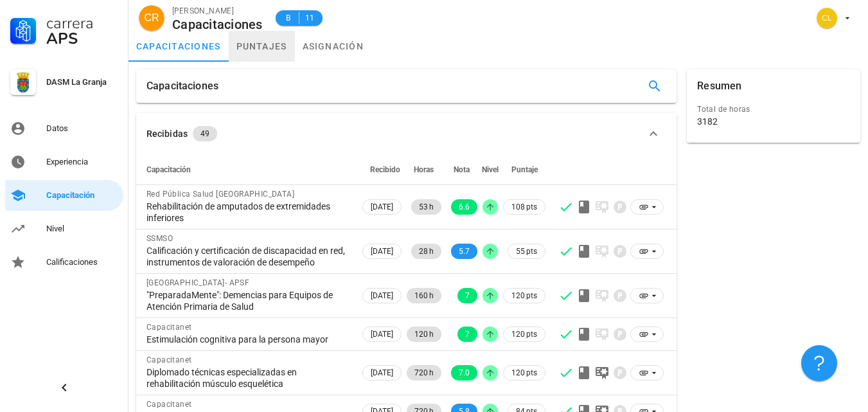 This screenshot has height=412, width=868. I want to click on div: Recibidas, so click(167, 134).